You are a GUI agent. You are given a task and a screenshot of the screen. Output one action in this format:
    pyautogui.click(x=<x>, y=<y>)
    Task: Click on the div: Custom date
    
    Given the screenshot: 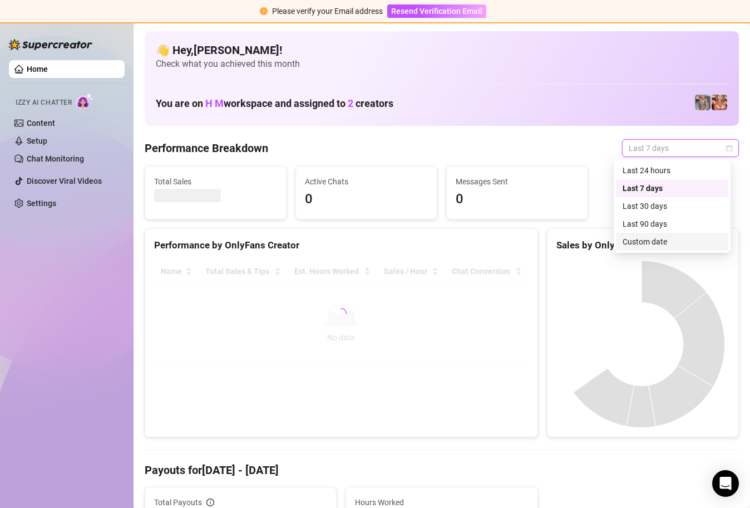 What is the action you would take?
    pyautogui.click(x=672, y=242)
    